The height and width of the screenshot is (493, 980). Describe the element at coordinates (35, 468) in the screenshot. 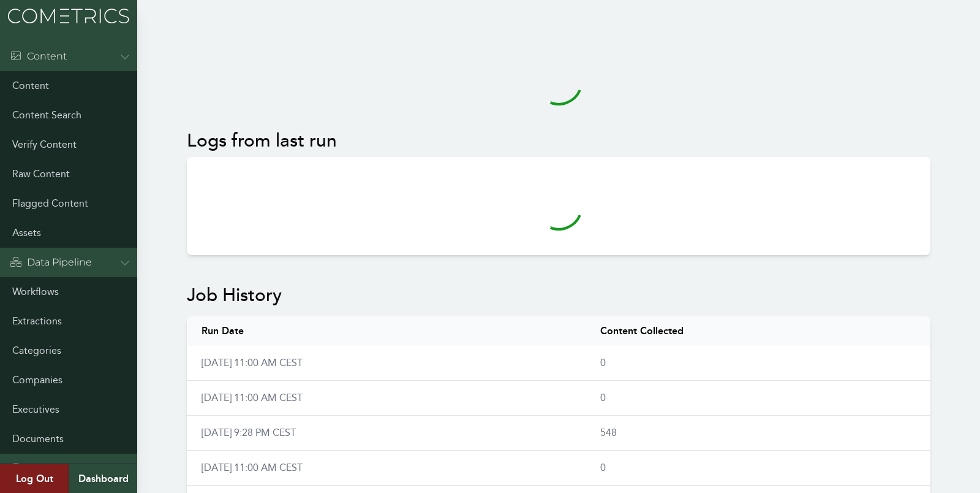

I see `div: Admin` at that location.